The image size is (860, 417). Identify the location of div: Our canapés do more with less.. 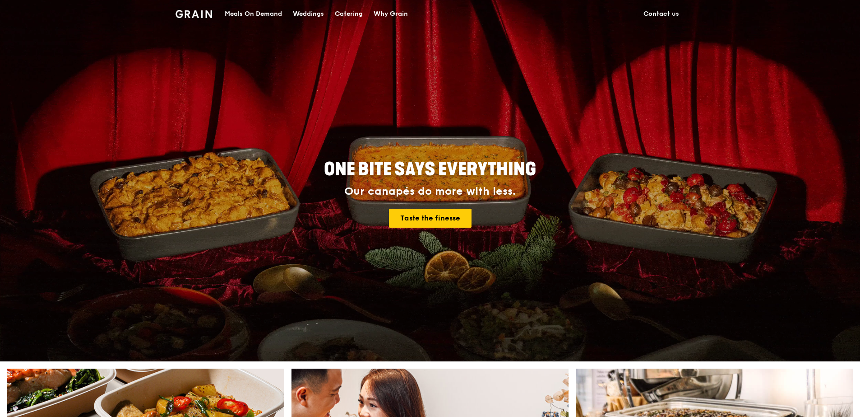
(430, 191).